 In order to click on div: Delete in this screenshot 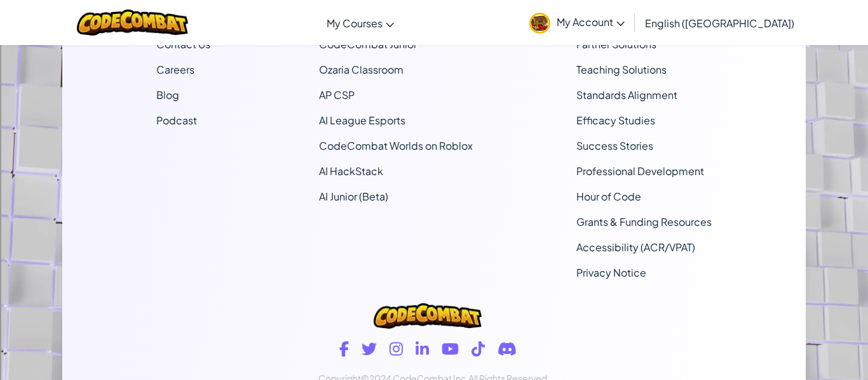, I will do `click(434, 45)`.